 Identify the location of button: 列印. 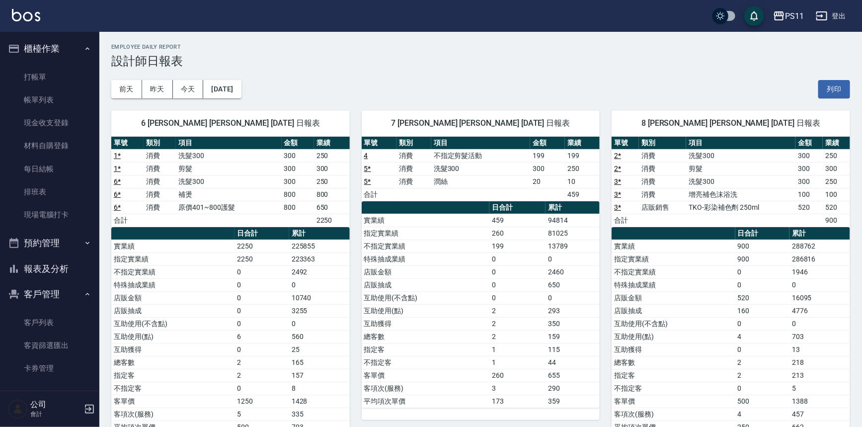
(834, 89).